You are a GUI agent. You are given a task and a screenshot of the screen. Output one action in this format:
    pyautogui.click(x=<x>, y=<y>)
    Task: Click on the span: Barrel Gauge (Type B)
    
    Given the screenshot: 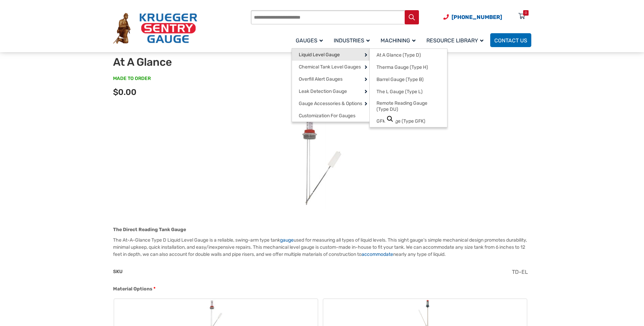 What is the action you would take?
    pyautogui.click(x=400, y=80)
    